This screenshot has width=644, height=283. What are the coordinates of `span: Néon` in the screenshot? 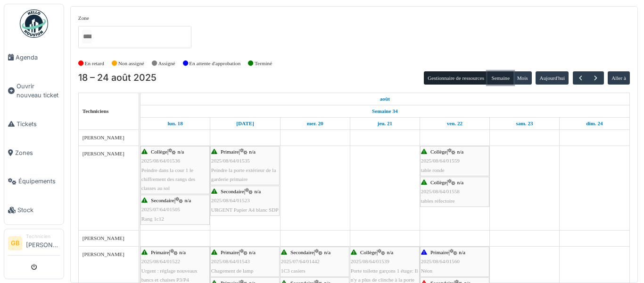 It's located at (427, 271).